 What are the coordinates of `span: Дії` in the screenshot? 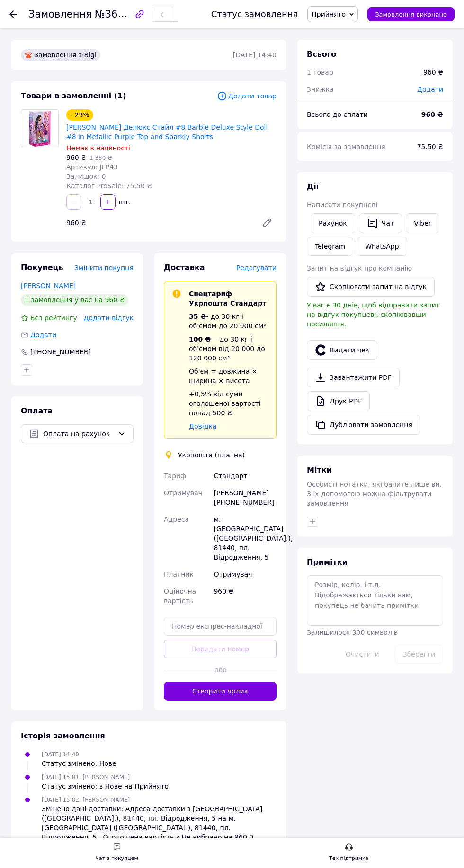 It's located at (312, 186).